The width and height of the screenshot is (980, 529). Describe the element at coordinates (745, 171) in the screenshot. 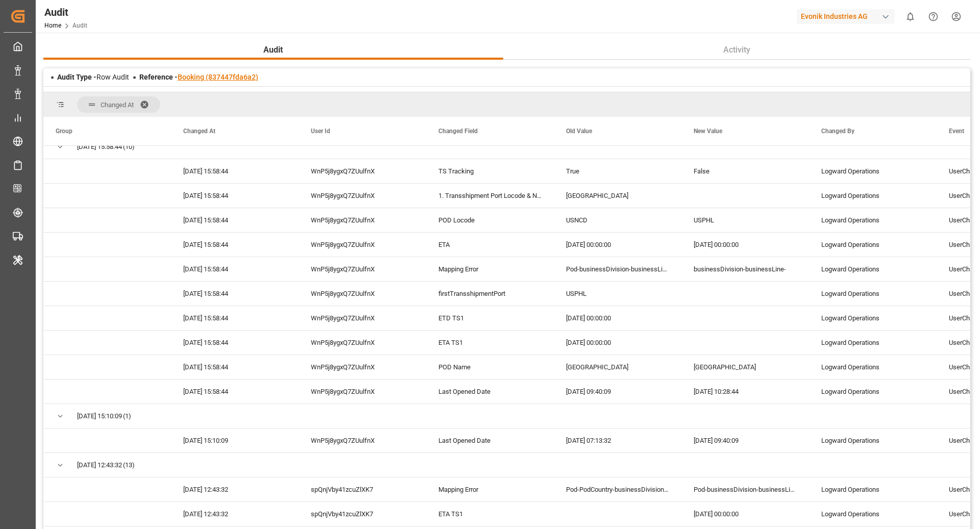

I see `div: False` at that location.